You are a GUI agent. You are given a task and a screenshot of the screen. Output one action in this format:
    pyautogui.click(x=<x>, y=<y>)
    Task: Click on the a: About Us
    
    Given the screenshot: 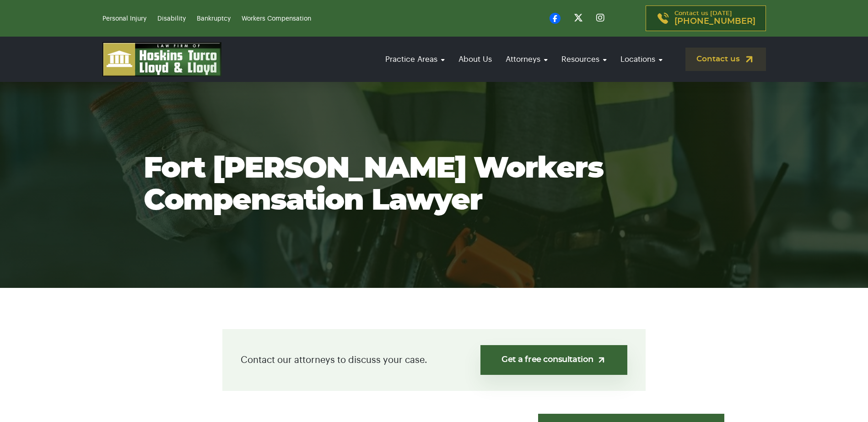 What is the action you would take?
    pyautogui.click(x=475, y=59)
    